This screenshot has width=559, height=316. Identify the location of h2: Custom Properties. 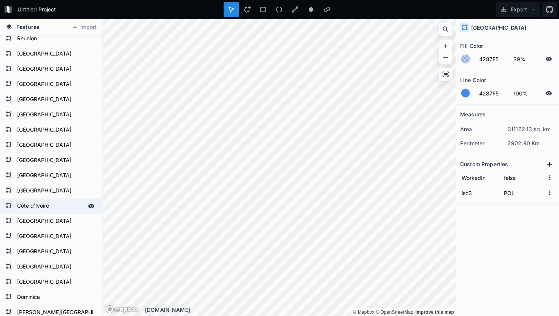
(484, 164).